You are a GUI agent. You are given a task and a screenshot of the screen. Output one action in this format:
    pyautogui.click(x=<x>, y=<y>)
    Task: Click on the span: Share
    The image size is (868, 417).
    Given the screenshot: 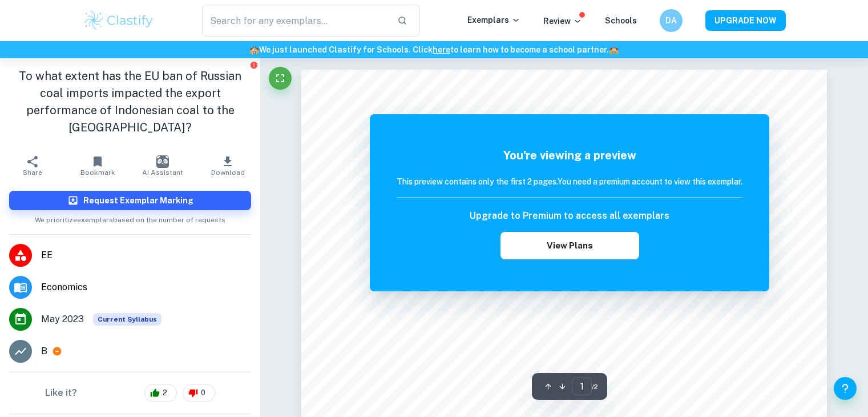 What is the action you would take?
    pyautogui.click(x=33, y=173)
    